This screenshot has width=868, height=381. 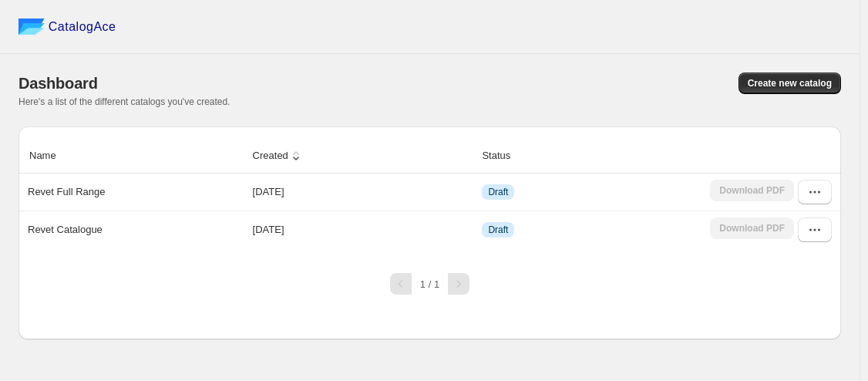 I want to click on span: Here's a list of the different catalogs you've created., so click(x=125, y=102).